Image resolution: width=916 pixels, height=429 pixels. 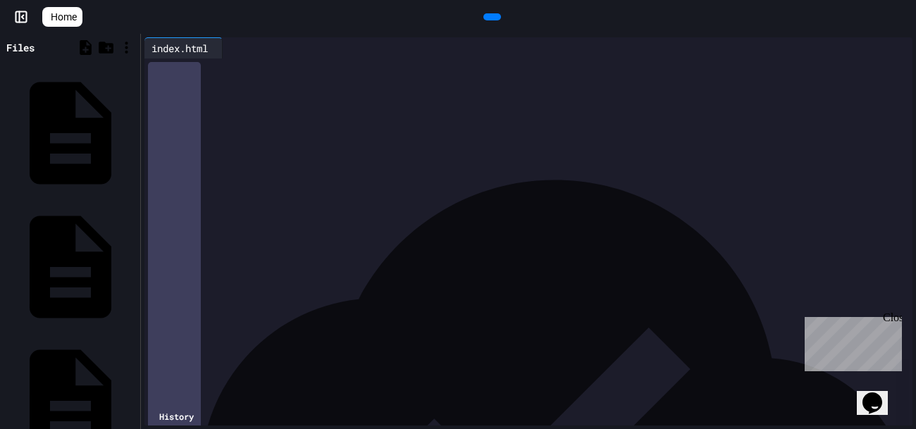 I want to click on div: Chat with us now!Close, so click(x=51, y=47).